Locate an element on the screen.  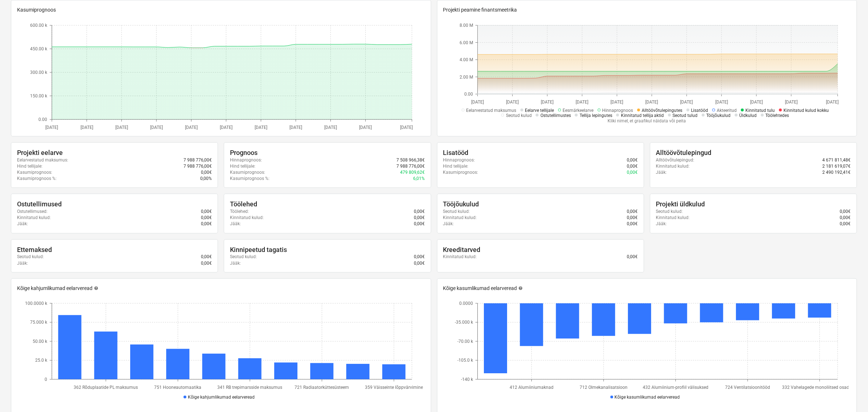
span: Töölehtedes is located at coordinates (777, 116).